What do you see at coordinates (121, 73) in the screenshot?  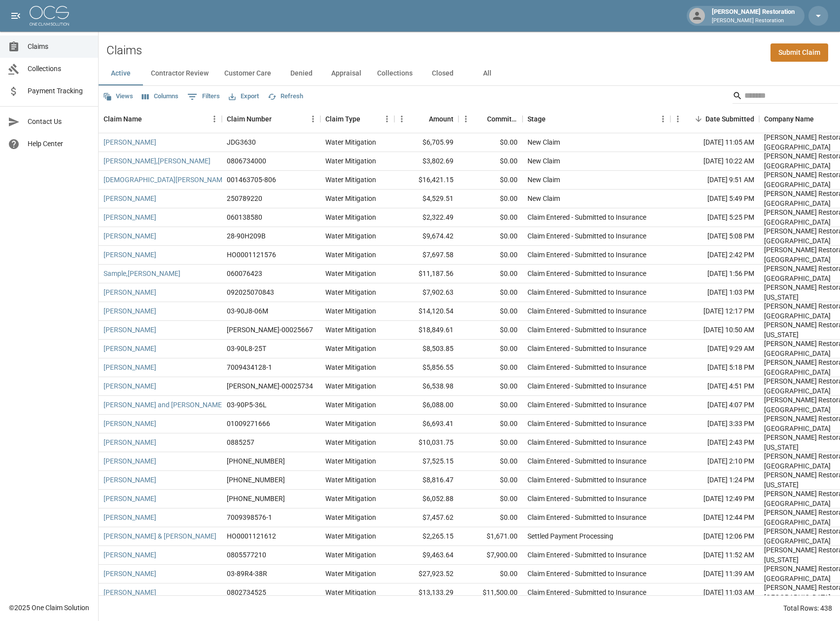 I see `button: Active` at bounding box center [121, 73].